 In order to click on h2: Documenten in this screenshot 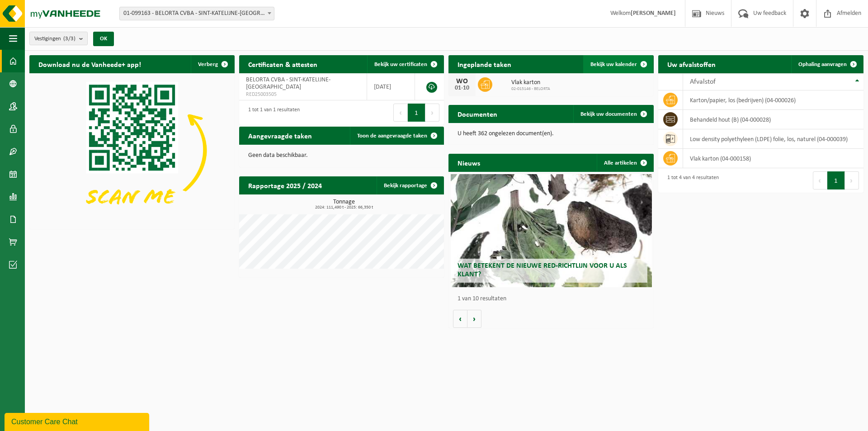, I will do `click(477, 114)`.